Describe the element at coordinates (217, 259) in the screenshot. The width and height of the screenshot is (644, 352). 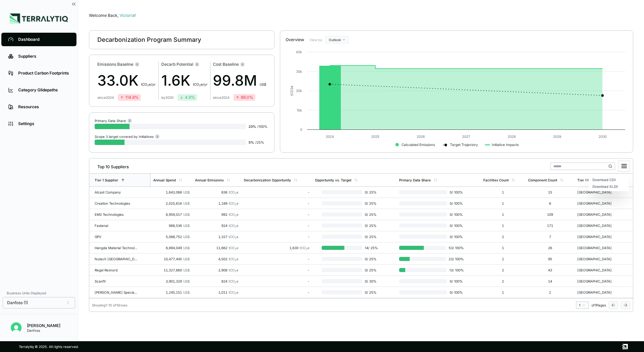
I see `div: 4,502` at that location.